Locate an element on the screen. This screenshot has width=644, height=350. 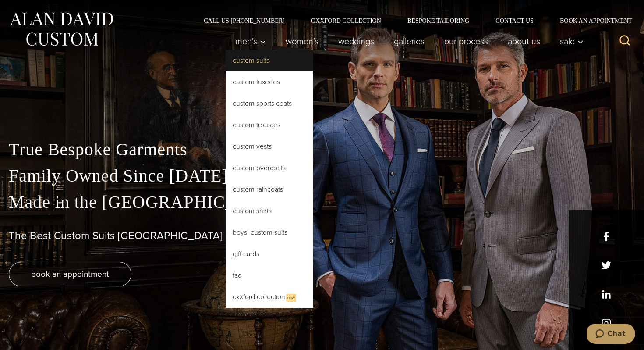
a: Custom Shirts is located at coordinates (269, 211).